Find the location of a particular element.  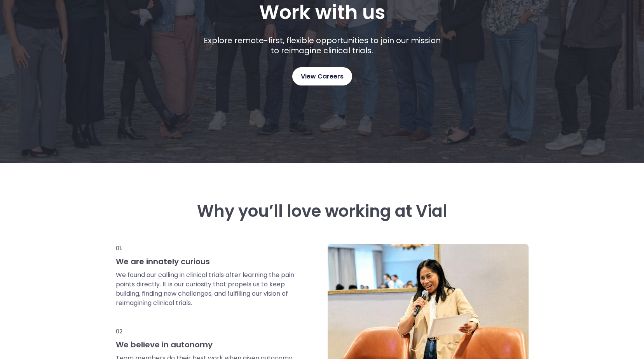

p: 01. is located at coordinates (206, 248).